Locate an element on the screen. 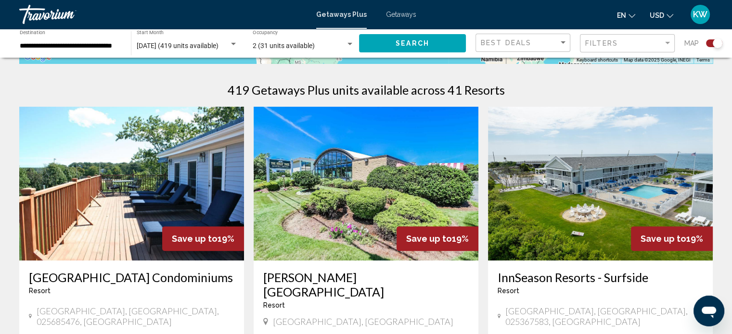 This screenshot has height=334, width=732. span: Getaways is located at coordinates (401, 14).